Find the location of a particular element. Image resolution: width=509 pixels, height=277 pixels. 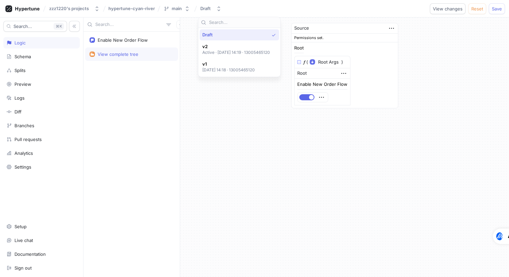

span: v1 is located at coordinates (228, 64).